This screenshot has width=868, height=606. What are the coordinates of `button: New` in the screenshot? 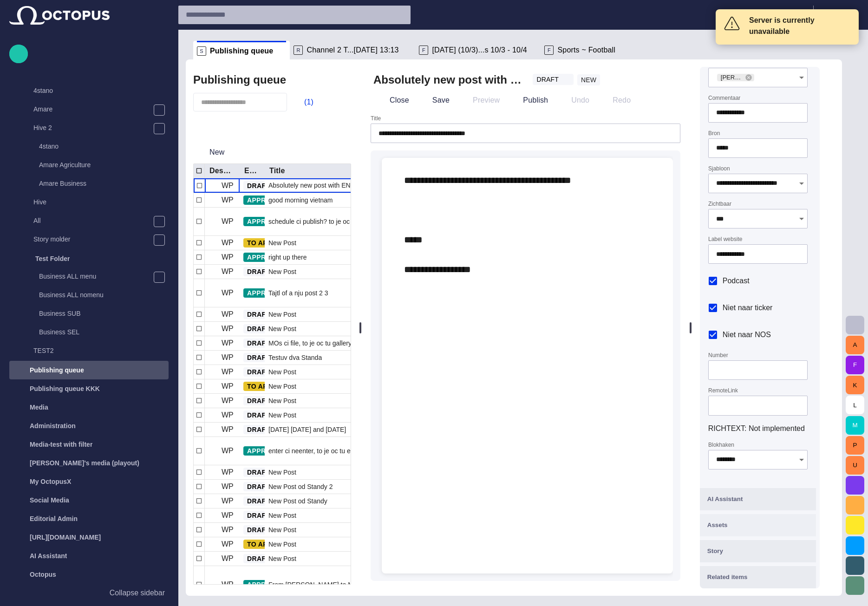 It's located at (217, 152).